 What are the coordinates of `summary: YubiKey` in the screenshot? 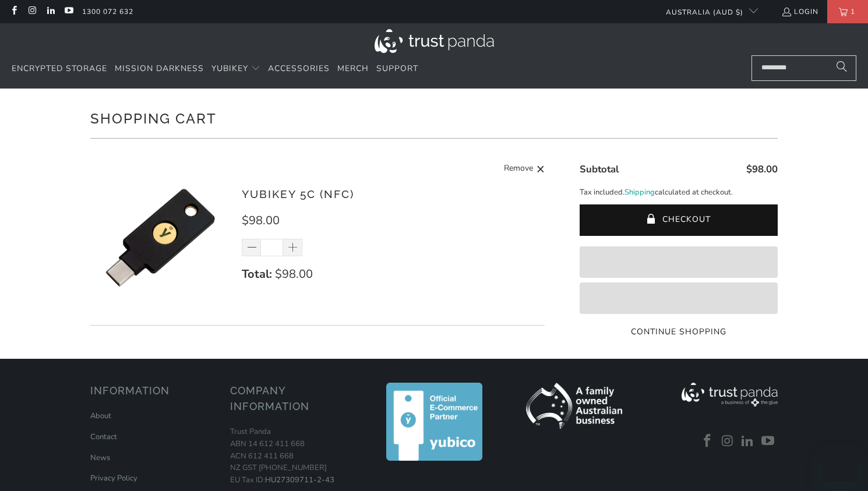 It's located at (236, 68).